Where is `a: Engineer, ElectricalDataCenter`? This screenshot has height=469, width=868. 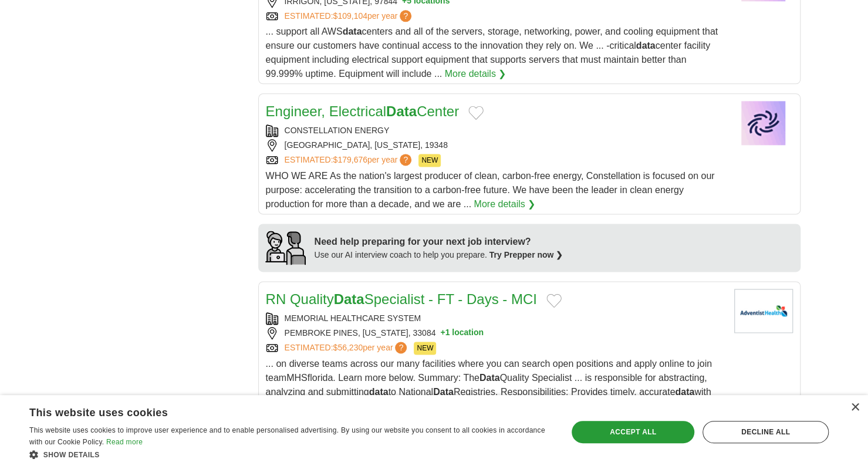
a: Engineer, ElectricalDataCenter is located at coordinates (363, 111).